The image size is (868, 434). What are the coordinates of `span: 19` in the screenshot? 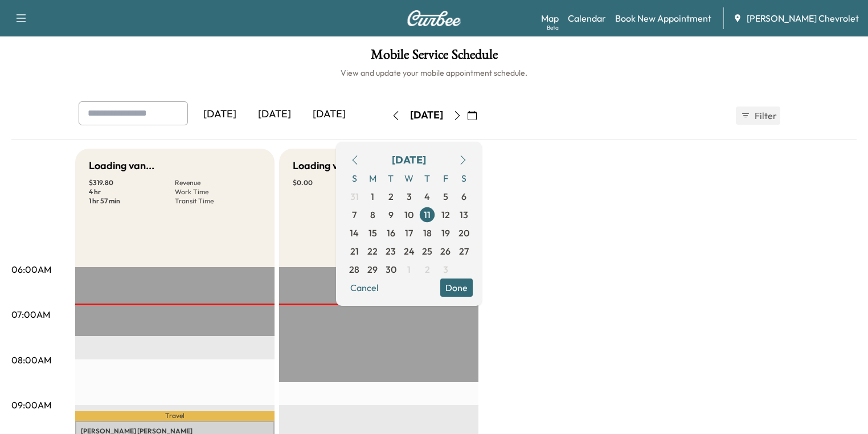 It's located at (445, 233).